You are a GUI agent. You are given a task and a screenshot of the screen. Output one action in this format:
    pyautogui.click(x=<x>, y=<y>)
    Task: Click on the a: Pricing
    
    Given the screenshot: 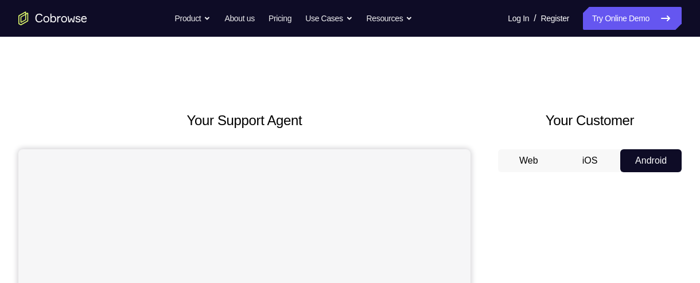 What is the action you would take?
    pyautogui.click(x=280, y=18)
    